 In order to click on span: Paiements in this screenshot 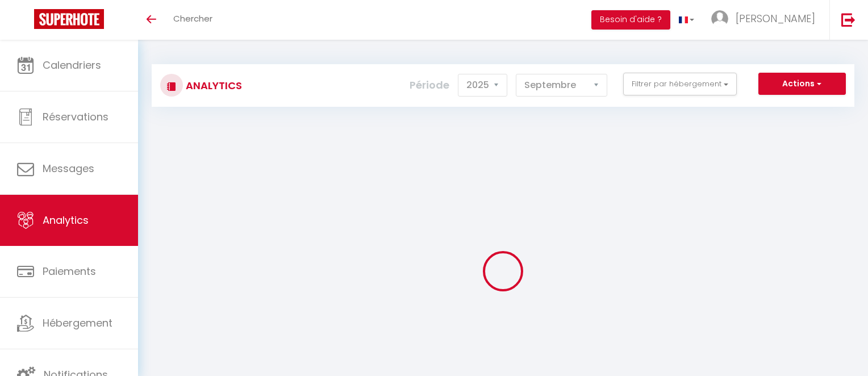, I will do `click(69, 271)`.